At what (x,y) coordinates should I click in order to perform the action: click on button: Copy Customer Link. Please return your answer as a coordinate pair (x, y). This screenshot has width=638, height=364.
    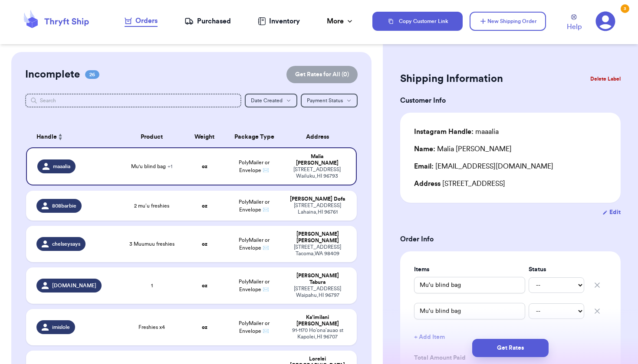
    Looking at the image, I should click on (417, 21).